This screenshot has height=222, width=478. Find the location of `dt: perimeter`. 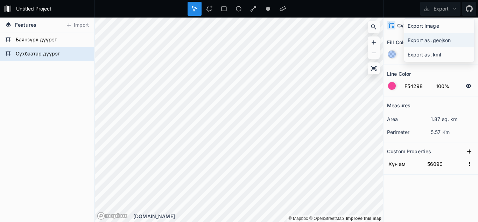

dt: perimeter is located at coordinates (409, 132).